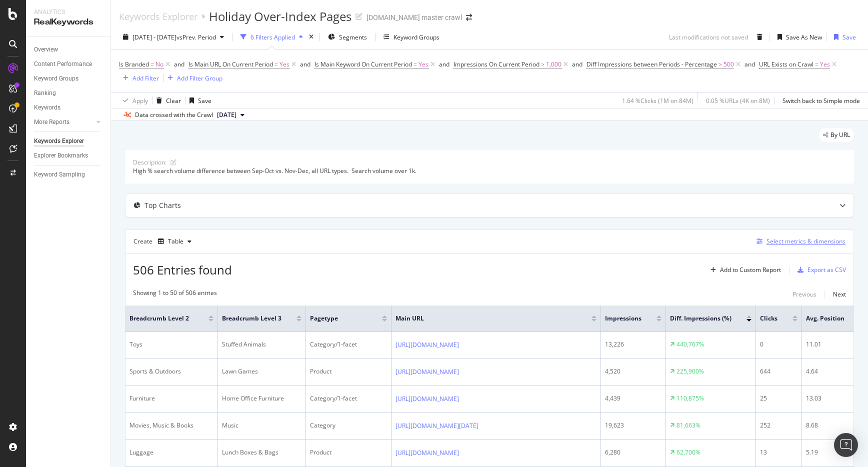 The height and width of the screenshot is (467, 868). What do you see at coordinates (839, 294) in the screenshot?
I see `button: Next` at bounding box center [839, 294].